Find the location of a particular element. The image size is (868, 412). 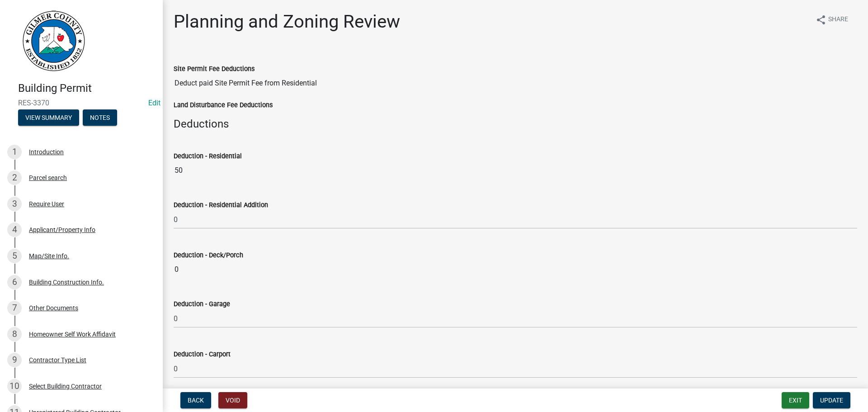

label: Deduction - Garage is located at coordinates (202, 304).